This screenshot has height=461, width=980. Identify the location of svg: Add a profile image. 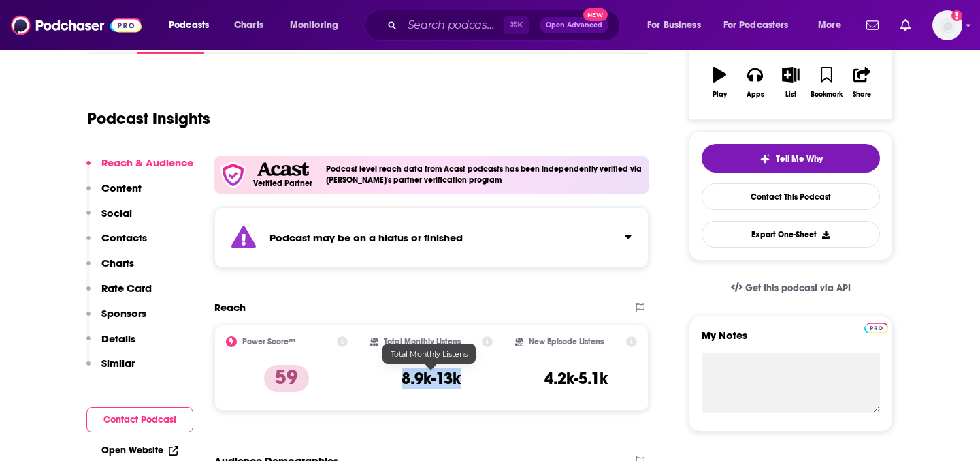
(958, 16).